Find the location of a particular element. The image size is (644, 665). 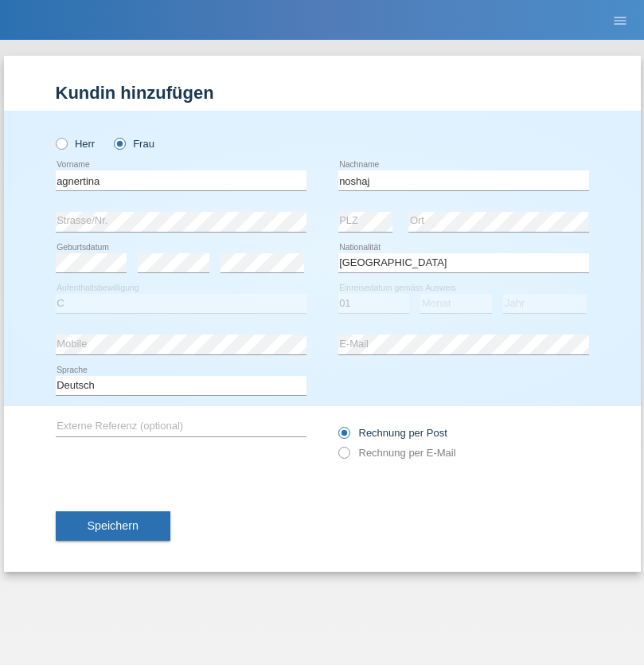

label: Rechnung per E-Mail is located at coordinates (397, 452).